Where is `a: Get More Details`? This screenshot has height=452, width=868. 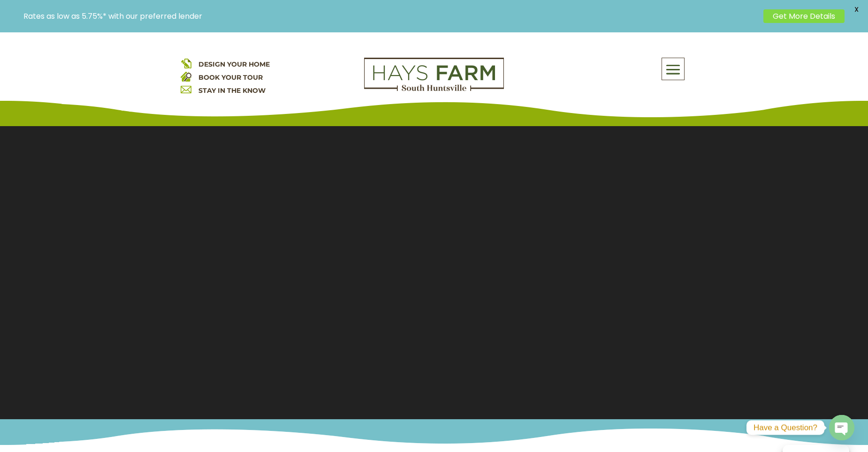
a: Get More Details is located at coordinates (804, 16).